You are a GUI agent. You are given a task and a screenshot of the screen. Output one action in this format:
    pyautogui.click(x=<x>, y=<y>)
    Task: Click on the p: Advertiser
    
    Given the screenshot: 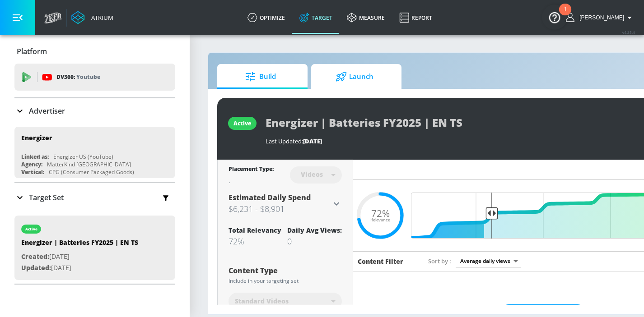 What is the action you would take?
    pyautogui.click(x=47, y=111)
    